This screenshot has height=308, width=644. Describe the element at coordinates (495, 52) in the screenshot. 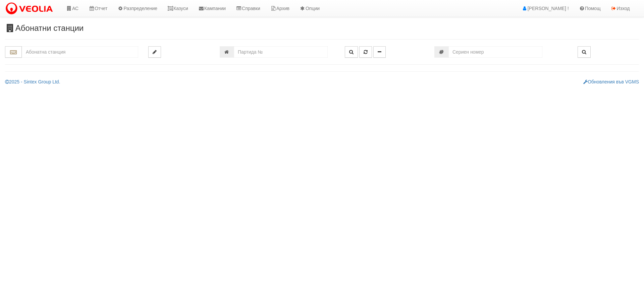

I see `input: Сериен номер` at that location.